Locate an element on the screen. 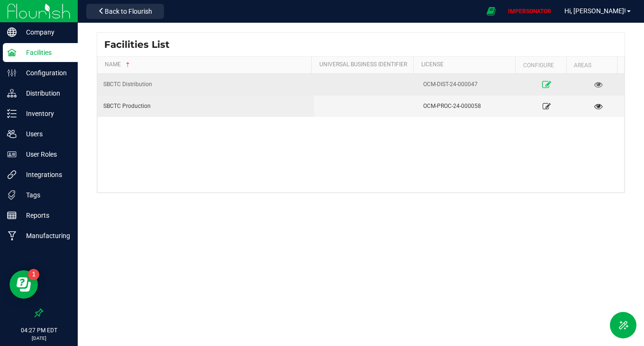 This screenshot has width=644, height=346. inline-svg: Users is located at coordinates (11, 134).